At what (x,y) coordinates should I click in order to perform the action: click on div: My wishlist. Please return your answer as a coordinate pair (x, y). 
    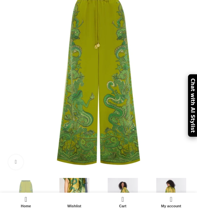
    Looking at the image, I should click on (75, 201).